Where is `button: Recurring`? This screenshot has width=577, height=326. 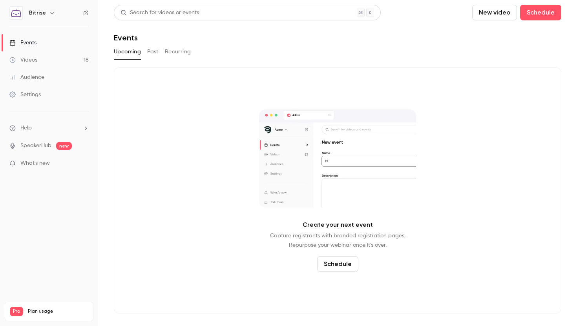 button: Recurring is located at coordinates (178, 52).